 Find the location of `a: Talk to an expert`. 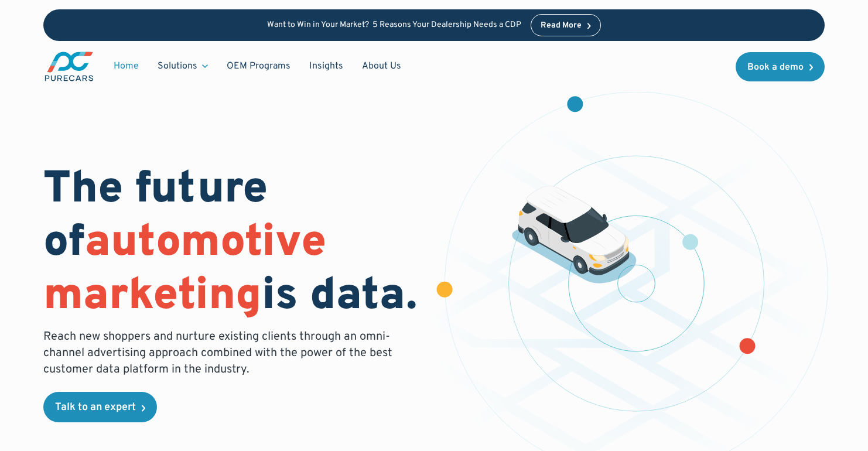

a: Talk to an expert is located at coordinates (100, 407).